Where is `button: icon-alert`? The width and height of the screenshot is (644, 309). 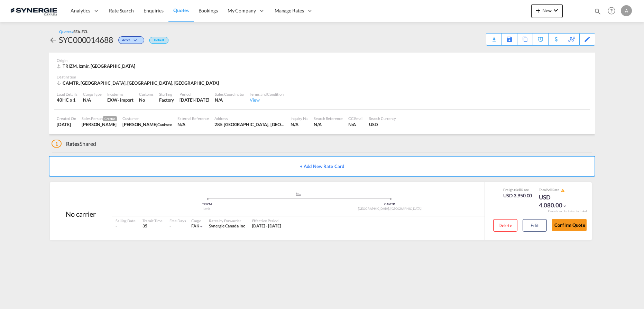 button: icon-alert is located at coordinates (562, 190).